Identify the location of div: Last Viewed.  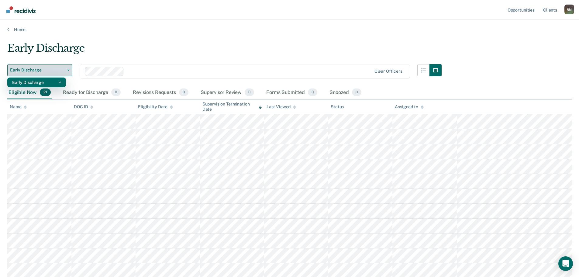
(281, 107).